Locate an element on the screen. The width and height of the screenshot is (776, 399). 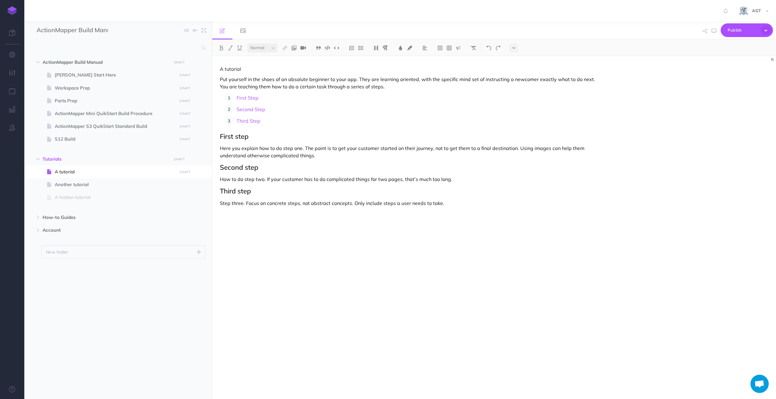
img: Italic button is located at coordinates (230, 48).